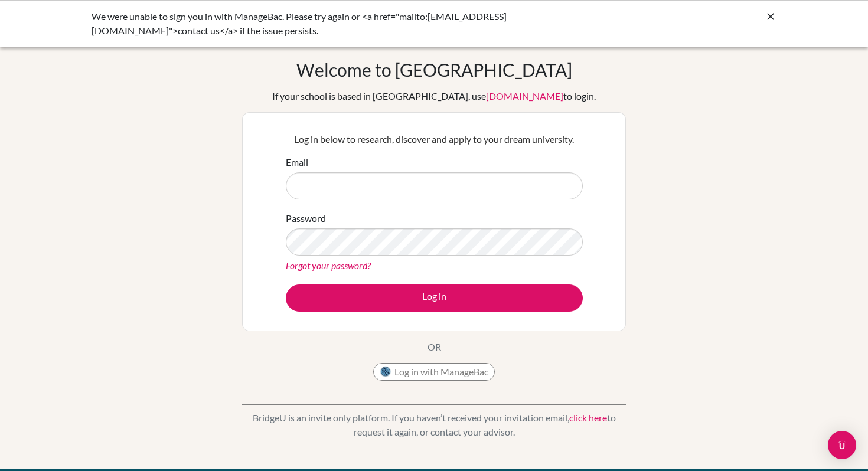  Describe the element at coordinates (842, 445) in the screenshot. I see `div: Open Intercom Messenger` at that location.